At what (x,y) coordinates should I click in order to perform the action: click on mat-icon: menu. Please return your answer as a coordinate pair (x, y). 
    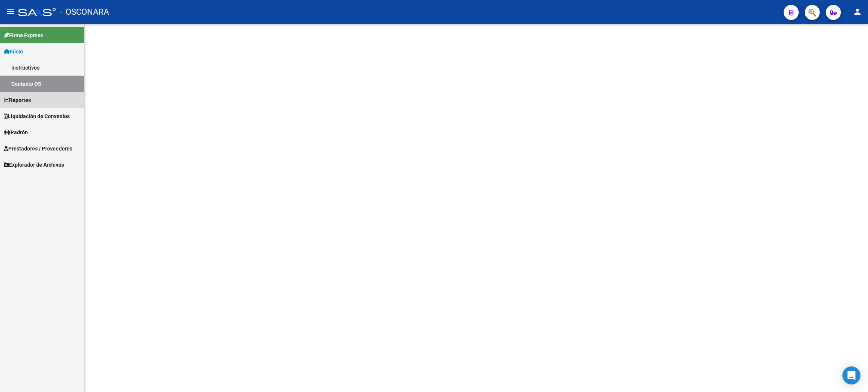
    Looking at the image, I should click on (11, 12).